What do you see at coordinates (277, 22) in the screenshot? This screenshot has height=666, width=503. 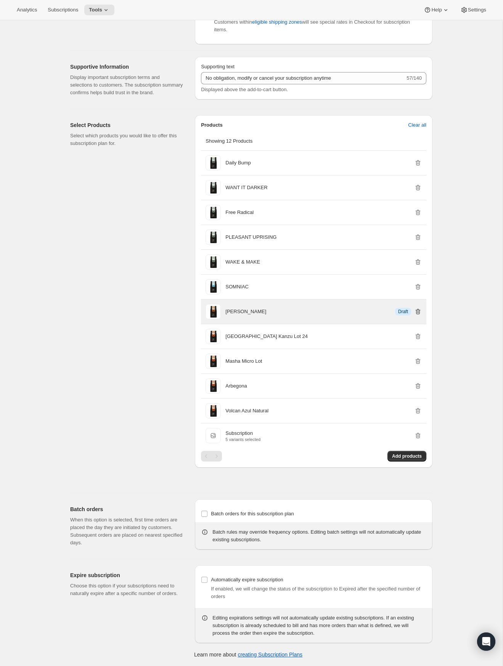 I see `span: eligible shipping zones` at bounding box center [277, 22].